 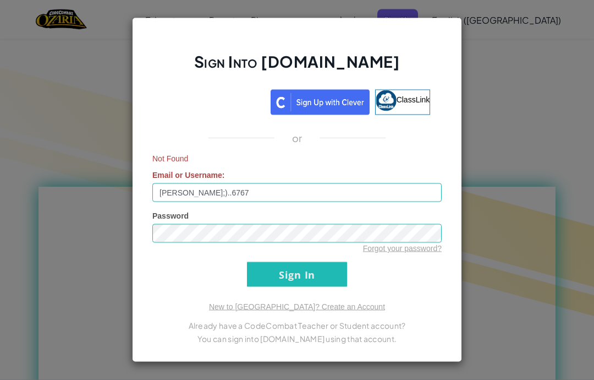 I want to click on span: Not Found, so click(x=297, y=158).